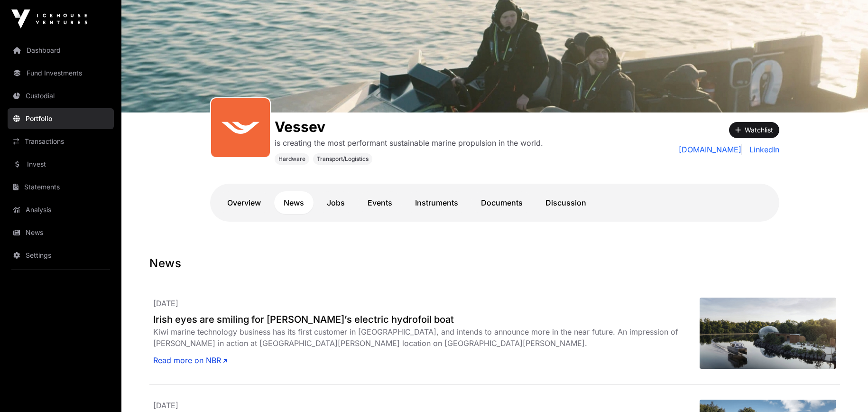 The width and height of the screenshot is (868, 412). What do you see at coordinates (244, 202) in the screenshot?
I see `a: Overview` at bounding box center [244, 202].